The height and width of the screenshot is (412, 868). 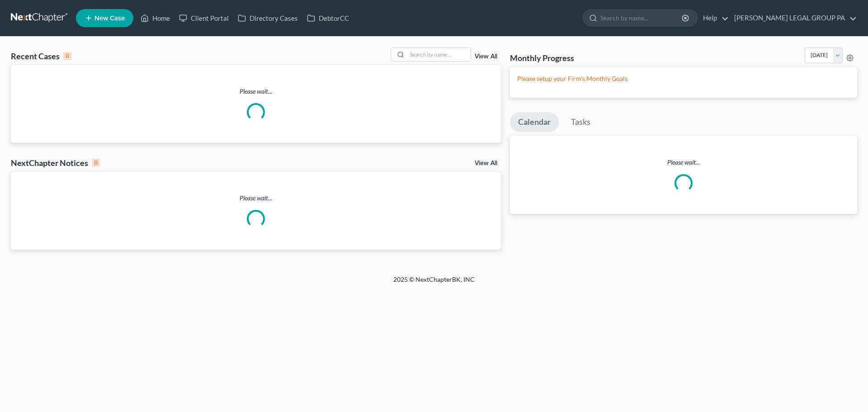 I want to click on a: Home, so click(x=155, y=18).